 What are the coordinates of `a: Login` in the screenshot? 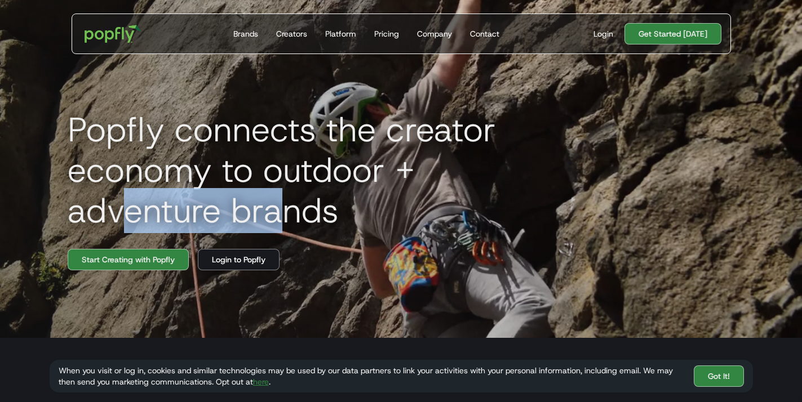 It's located at (603, 34).